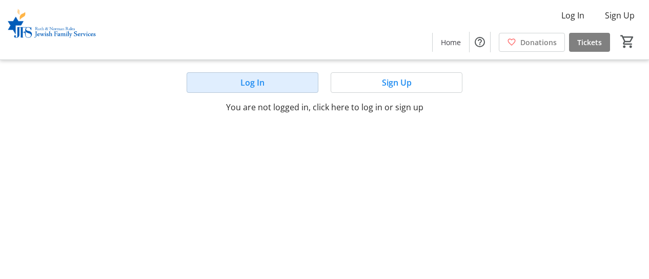 The image size is (649, 279). I want to click on a: Tickets, so click(589, 42).